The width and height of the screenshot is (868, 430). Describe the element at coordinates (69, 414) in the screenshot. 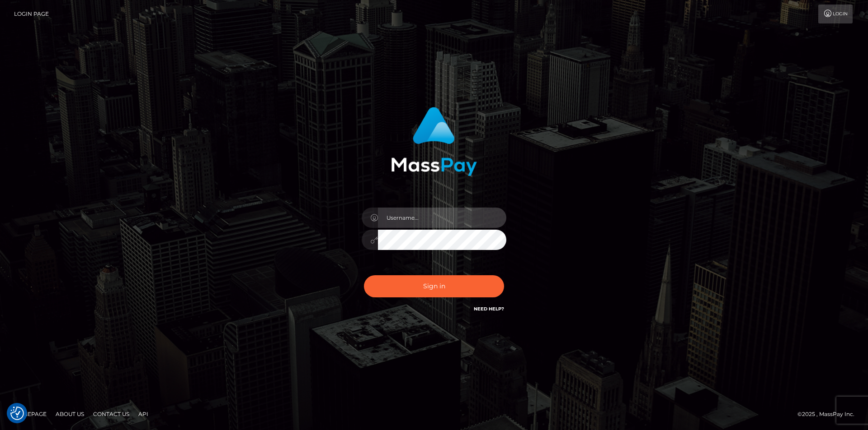

I see `a: About Us` at that location.